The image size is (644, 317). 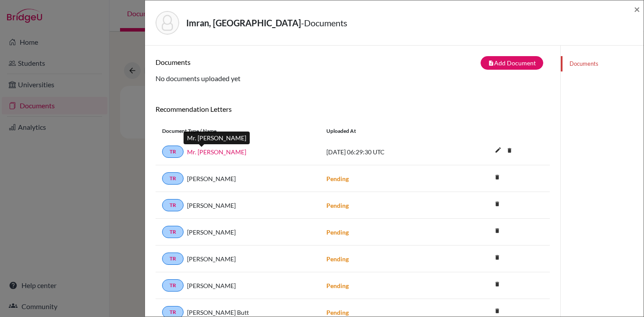 I want to click on i: edit, so click(x=498, y=150).